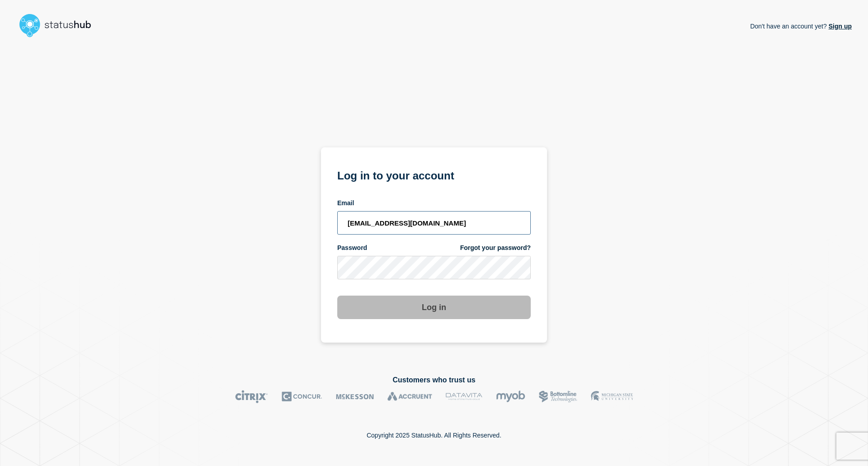 This screenshot has height=466, width=868. I want to click on img: Bottomline logo, so click(558, 396).